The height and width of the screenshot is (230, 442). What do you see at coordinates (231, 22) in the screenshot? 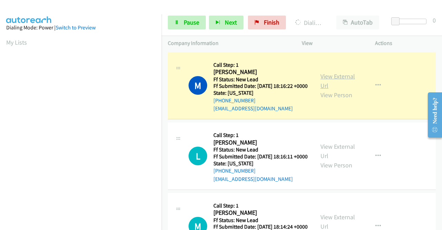
I see `span: Next` at bounding box center [231, 22].